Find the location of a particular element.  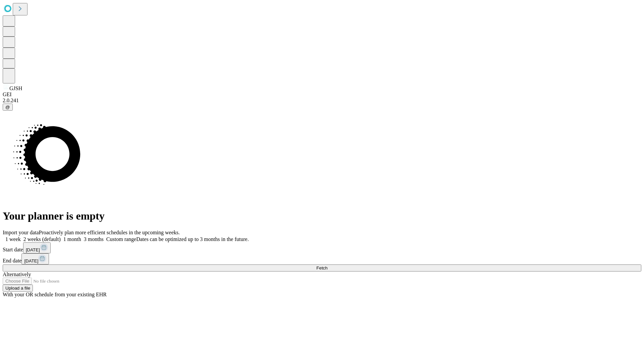

span: 1 week is located at coordinates (13, 239).